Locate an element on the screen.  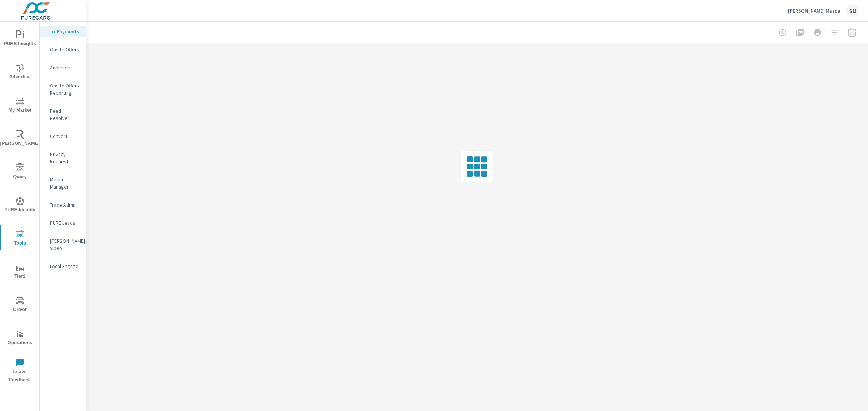
p: Local Engage is located at coordinates (65, 266).